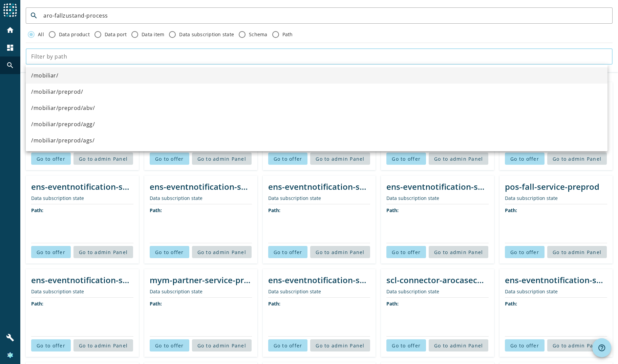 The width and height of the screenshot is (618, 364). I want to click on label: Schema, so click(257, 34).